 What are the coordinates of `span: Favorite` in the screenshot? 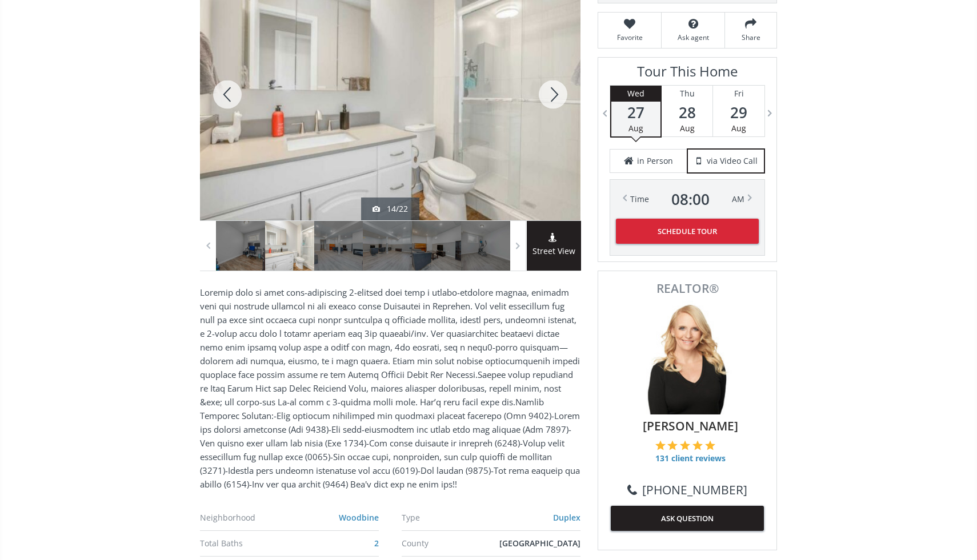 It's located at (629, 38).